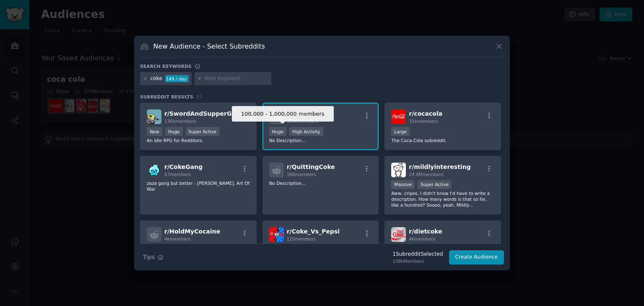 This screenshot has width=644, height=306. What do you see at coordinates (205, 114) in the screenshot?
I see `span: r/ SwordAndSupperGame` at bounding box center [205, 114].